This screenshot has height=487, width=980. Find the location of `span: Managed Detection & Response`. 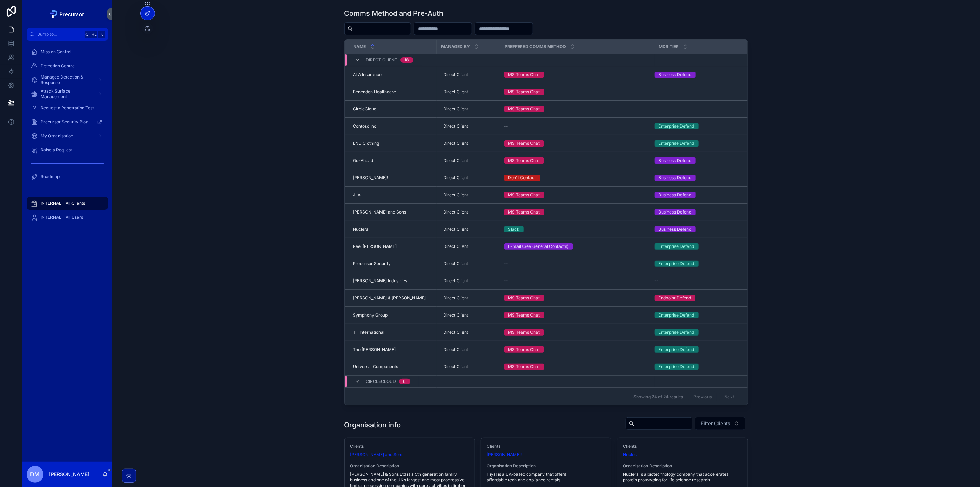

span: Managed Detection & Response is located at coordinates (66, 80).